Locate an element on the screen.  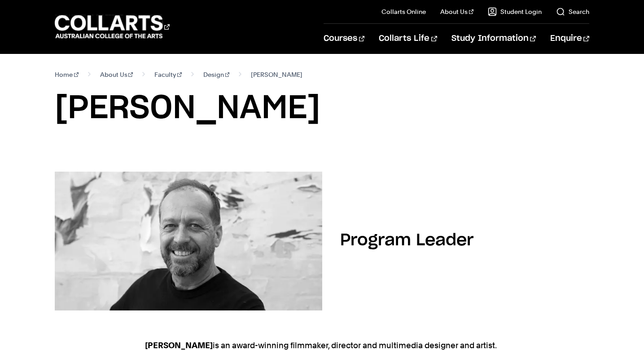
a: Study Information is located at coordinates (493, 39).